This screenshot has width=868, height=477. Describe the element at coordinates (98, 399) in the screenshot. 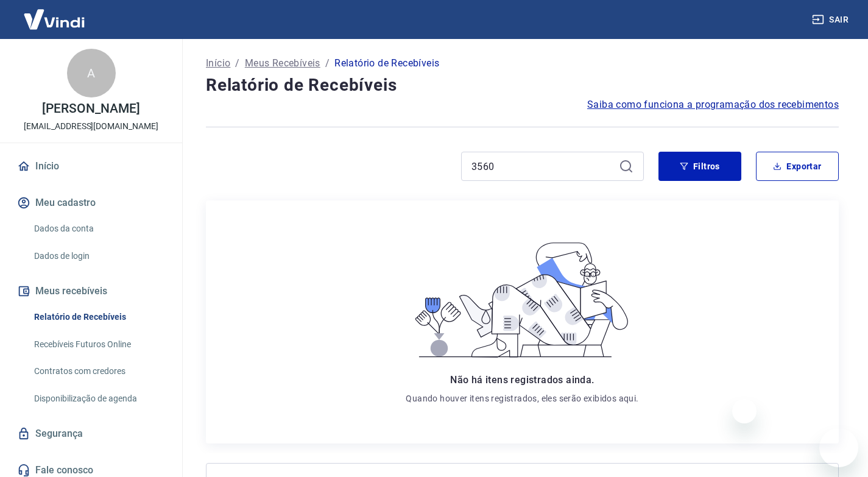

I see `a: Disponibilização de agenda` at that location.